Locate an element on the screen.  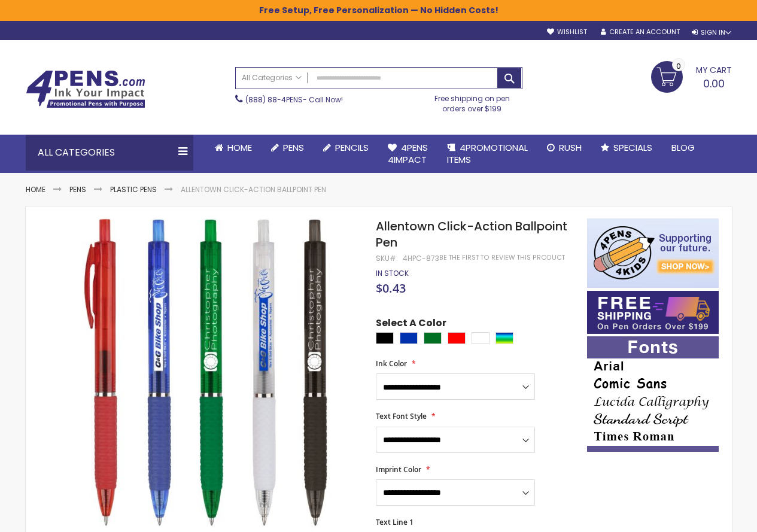
div: Red is located at coordinates (457, 338).